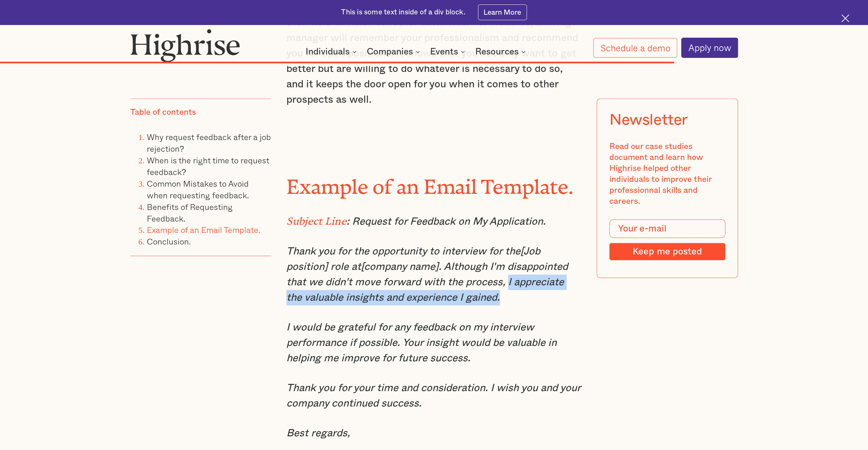 The image size is (868, 450). What do you see at coordinates (446, 222) in the screenshot?
I see `em: : Request for Feedback on My Application.` at bounding box center [446, 222].